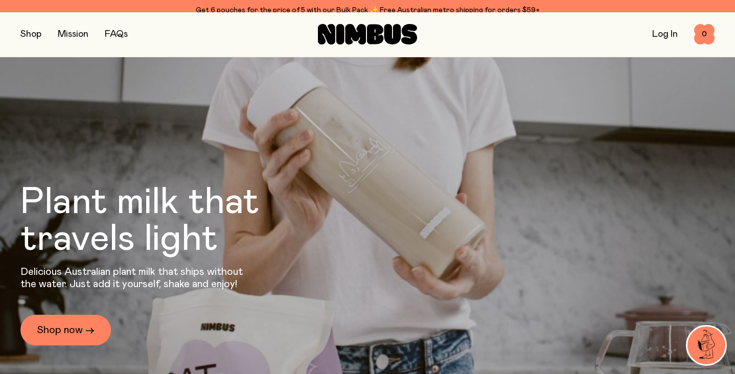  I want to click on a: Shop now →, so click(65, 330).